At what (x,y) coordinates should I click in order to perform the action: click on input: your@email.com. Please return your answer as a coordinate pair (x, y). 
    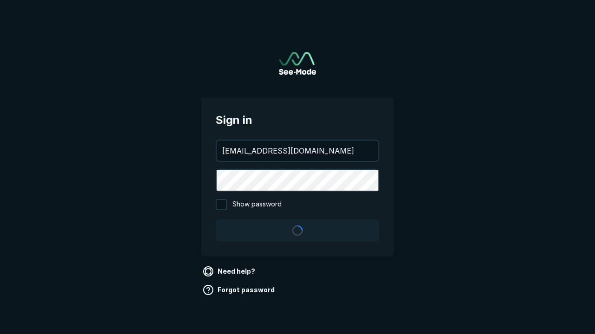
    Looking at the image, I should click on (297, 151).